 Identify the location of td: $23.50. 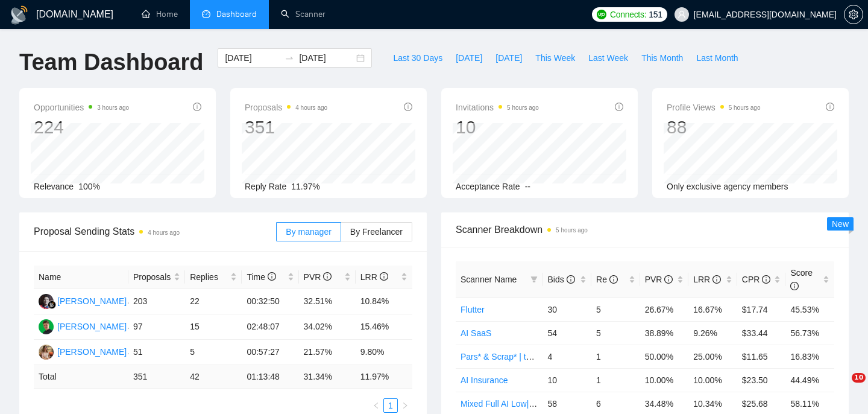
(761, 380).